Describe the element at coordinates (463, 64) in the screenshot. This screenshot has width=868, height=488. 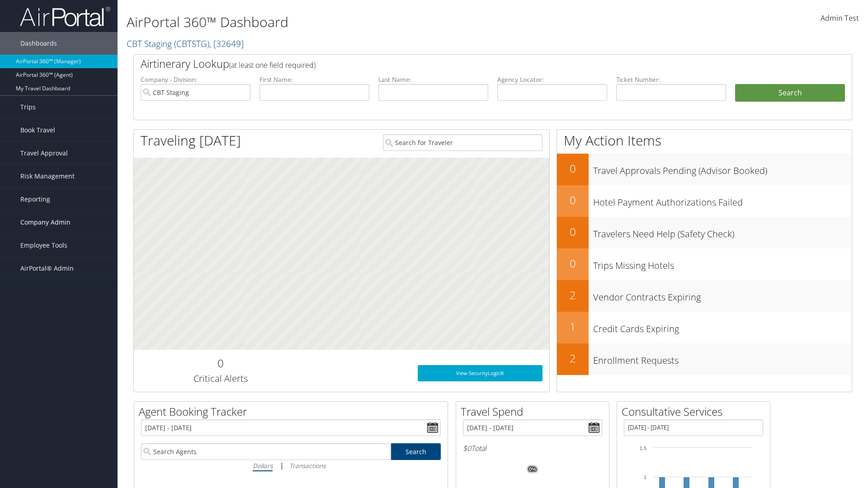
I see `h2: Airtinerary Lookup` at that location.